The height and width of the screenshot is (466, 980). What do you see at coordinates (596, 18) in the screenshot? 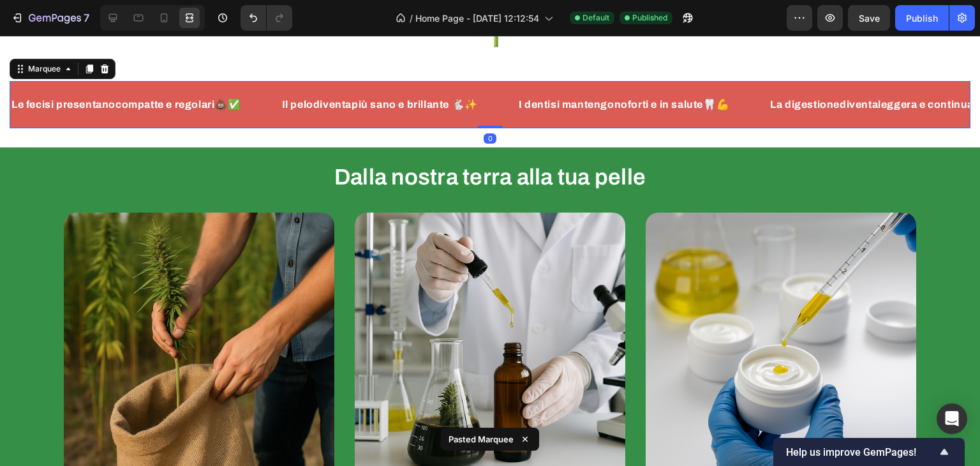
I see `span: Default` at bounding box center [596, 18].